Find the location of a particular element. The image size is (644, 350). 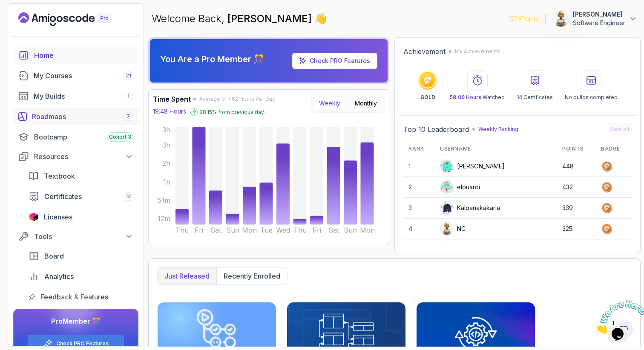

div: My Builds is located at coordinates (83, 96).